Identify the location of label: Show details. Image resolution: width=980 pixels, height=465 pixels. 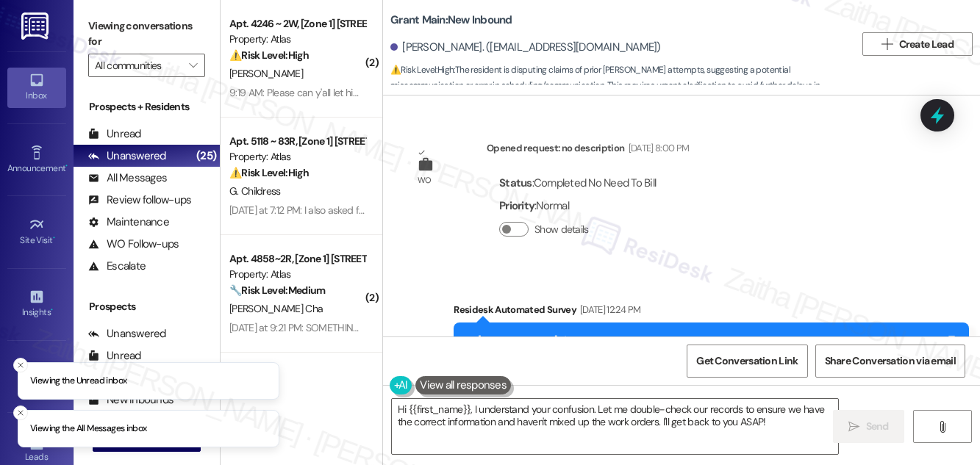
(562, 229).